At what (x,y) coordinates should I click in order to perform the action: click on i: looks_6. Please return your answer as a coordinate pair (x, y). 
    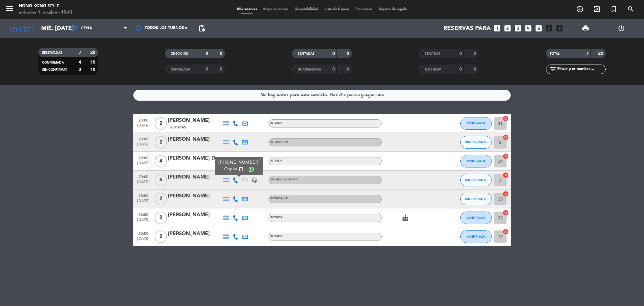
    Looking at the image, I should click on (549, 28).